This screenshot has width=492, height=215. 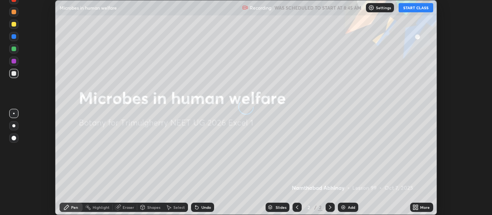 I want to click on div: Slides, so click(x=281, y=207).